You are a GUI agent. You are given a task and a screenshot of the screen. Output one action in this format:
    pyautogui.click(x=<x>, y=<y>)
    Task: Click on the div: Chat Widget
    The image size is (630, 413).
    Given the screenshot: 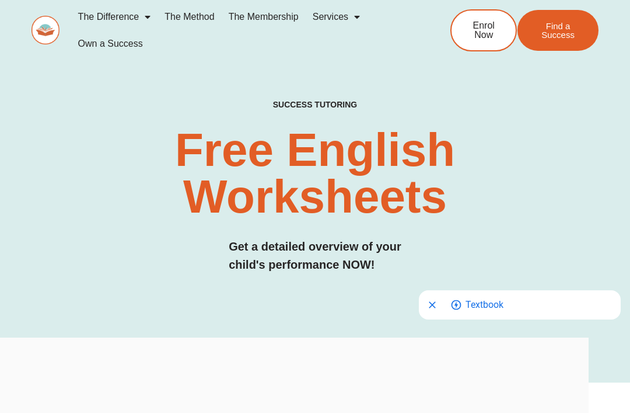 What is the action you would take?
    pyautogui.click(x=601, y=385)
    